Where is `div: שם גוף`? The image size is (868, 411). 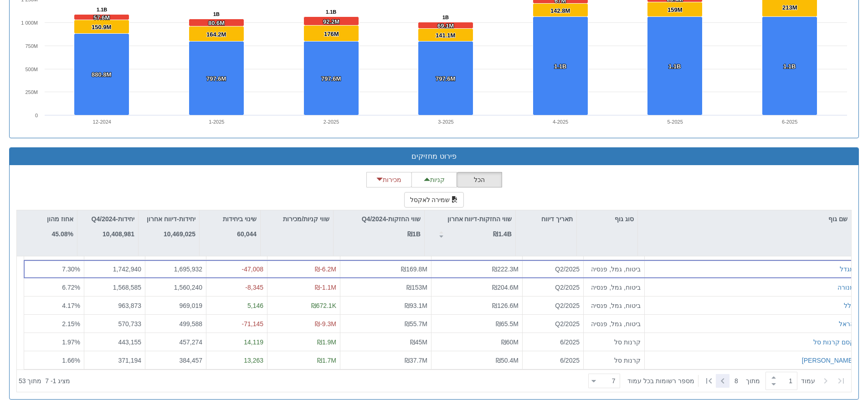 div: שם גוף is located at coordinates (745, 219).